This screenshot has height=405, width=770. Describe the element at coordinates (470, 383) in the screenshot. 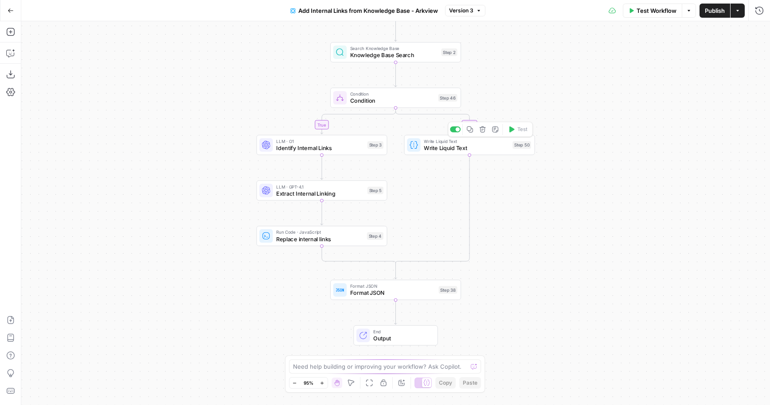

I see `span: Paste` at that location.